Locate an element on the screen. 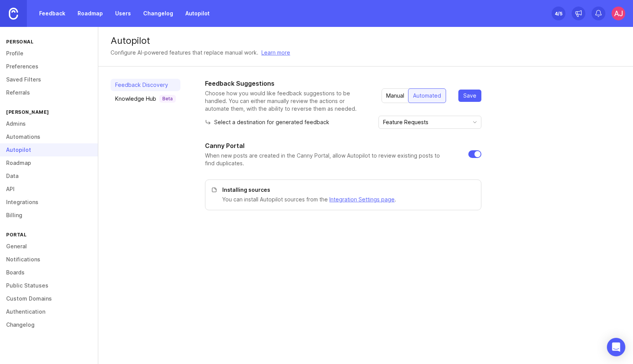  a: Feedback is located at coordinates (52, 13).